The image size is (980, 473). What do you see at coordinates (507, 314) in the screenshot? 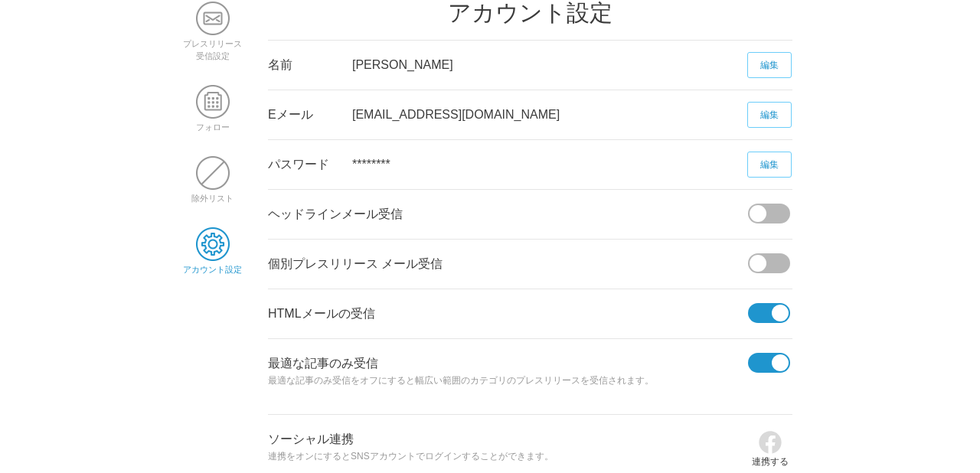
I see `div: HTMLメールの受信` at bounding box center [507, 314].